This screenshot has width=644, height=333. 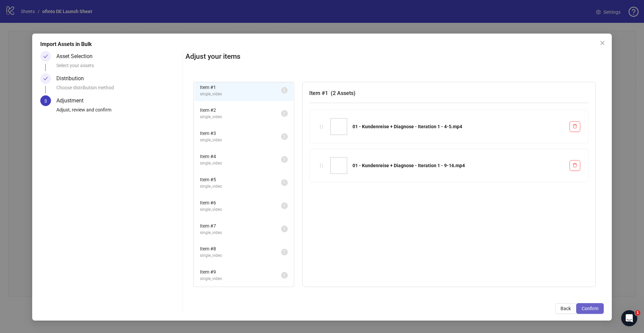 I want to click on h3: Item # 1, so click(x=449, y=93).